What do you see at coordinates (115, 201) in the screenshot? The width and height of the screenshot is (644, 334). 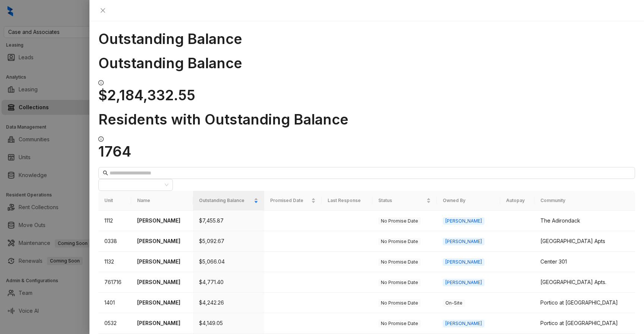 I see `th: Unit` at bounding box center [115, 201].